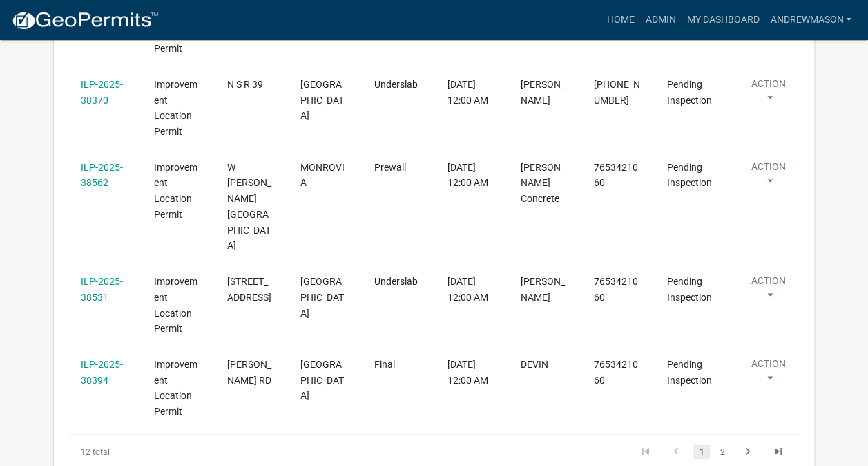 This screenshot has width=868, height=466. I want to click on span: MONROVIA, so click(323, 175).